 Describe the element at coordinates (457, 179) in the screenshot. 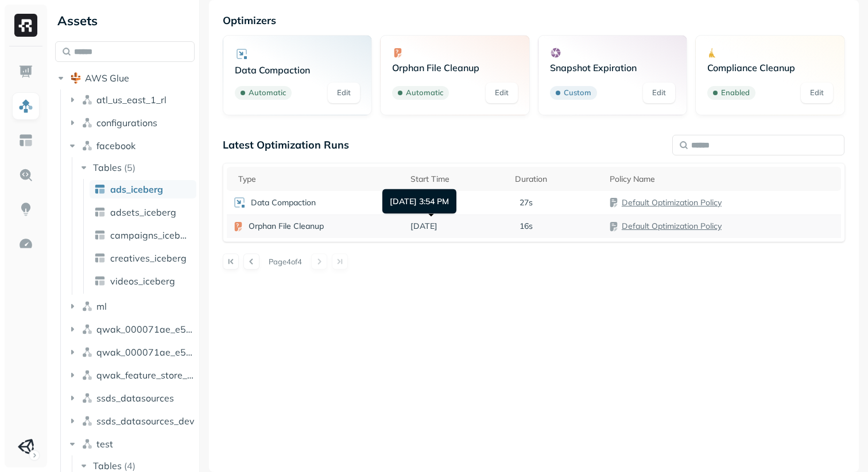

I see `div: Start Time` at that location.